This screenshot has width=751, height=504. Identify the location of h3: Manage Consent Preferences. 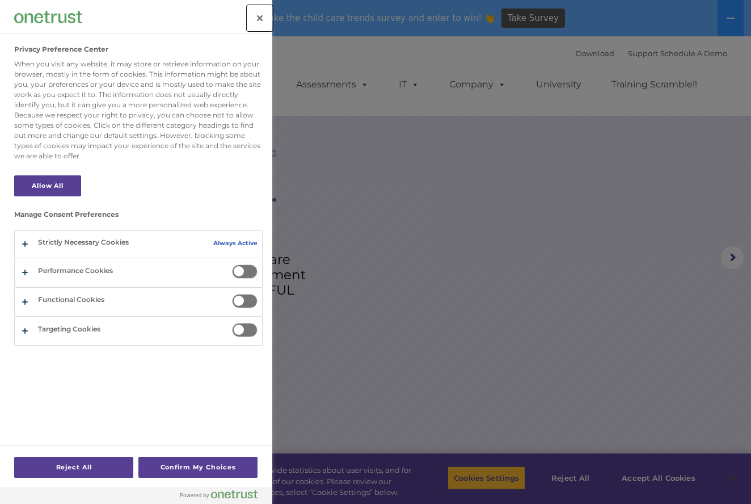
(138, 217).